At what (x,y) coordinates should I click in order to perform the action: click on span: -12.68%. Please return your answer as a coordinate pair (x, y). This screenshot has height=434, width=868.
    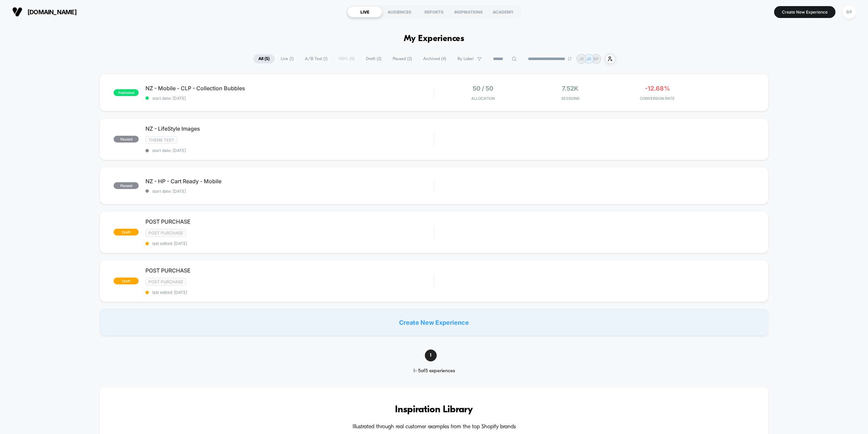
    Looking at the image, I should click on (657, 88).